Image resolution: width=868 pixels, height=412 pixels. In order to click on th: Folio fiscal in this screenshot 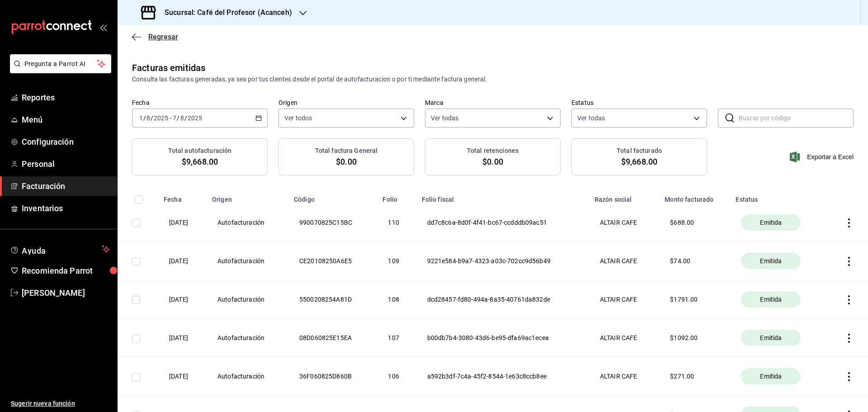, I will do `click(503, 197)`.